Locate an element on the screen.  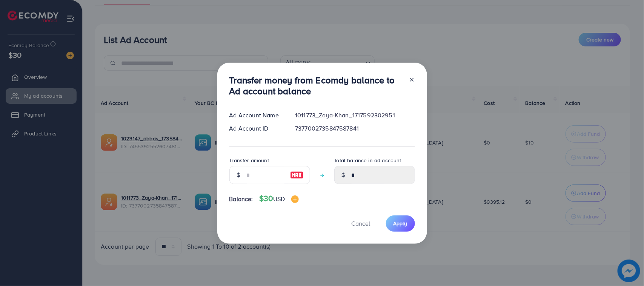
h3: Transfer money from Ecomdy balance to Ad account balance is located at coordinates (316, 86).